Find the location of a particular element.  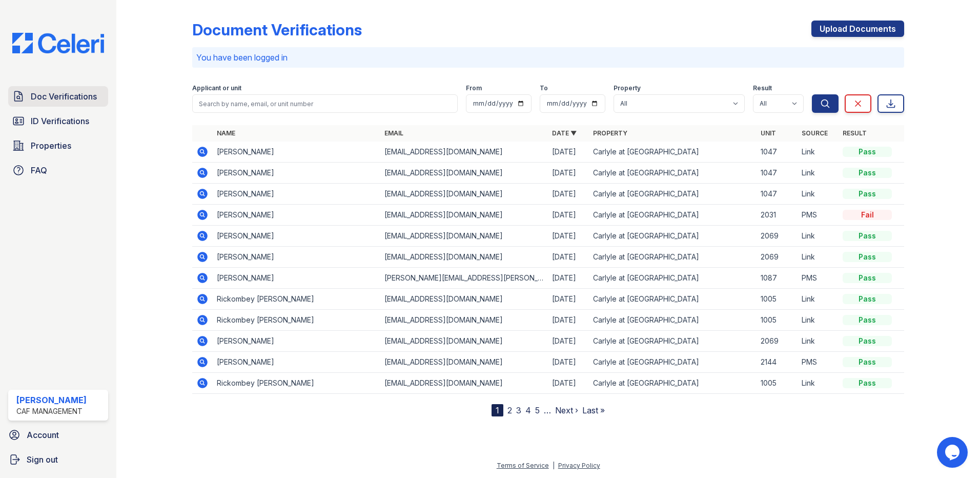

label: Property is located at coordinates (627, 88).